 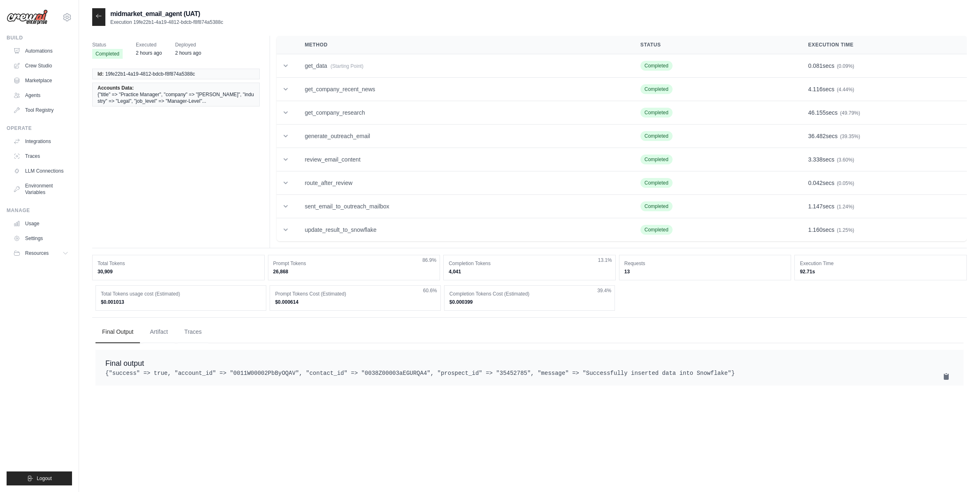 I want to click on span: (Starting Point), so click(x=346, y=67).